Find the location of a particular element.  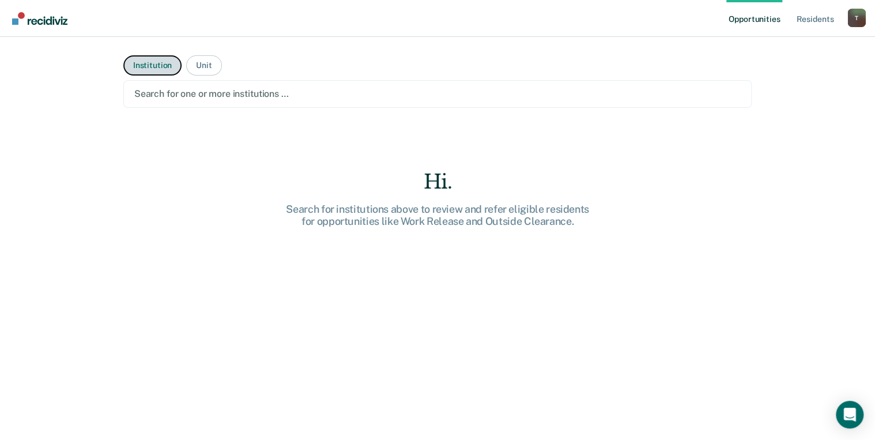

div: Hi. is located at coordinates (437, 182).